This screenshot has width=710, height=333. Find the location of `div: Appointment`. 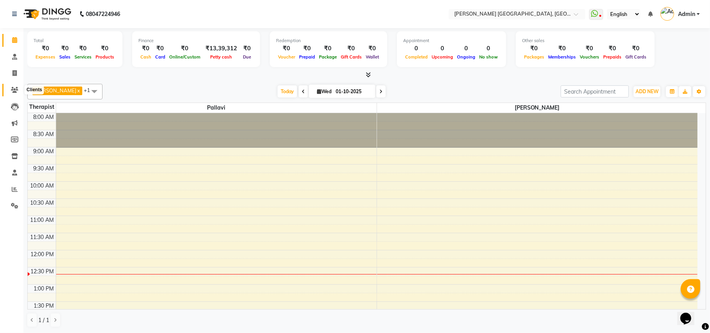

div: Appointment is located at coordinates (452, 41).